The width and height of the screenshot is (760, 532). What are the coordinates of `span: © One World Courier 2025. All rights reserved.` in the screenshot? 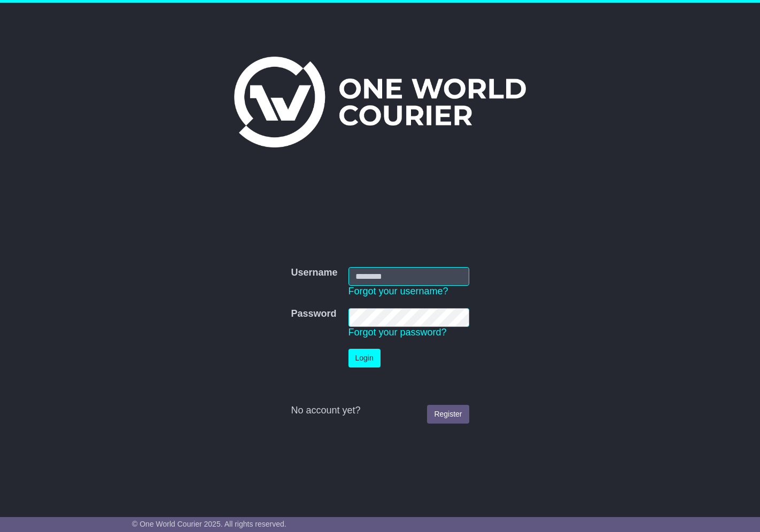 It's located at (209, 524).